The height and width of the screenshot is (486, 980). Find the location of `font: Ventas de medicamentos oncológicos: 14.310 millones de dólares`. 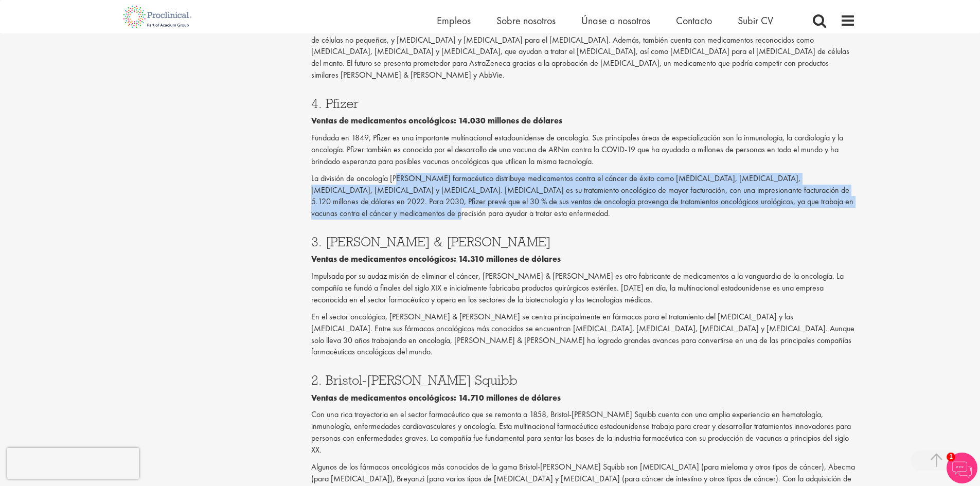

font: Ventas de medicamentos oncológicos: 14.310 millones de dólares is located at coordinates (436, 259).